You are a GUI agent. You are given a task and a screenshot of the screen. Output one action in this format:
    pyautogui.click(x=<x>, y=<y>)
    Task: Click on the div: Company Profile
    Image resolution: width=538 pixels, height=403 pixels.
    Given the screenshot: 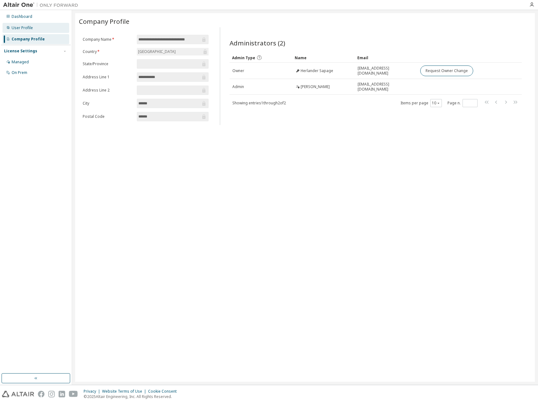 What is the action you would take?
    pyautogui.click(x=28, y=39)
    